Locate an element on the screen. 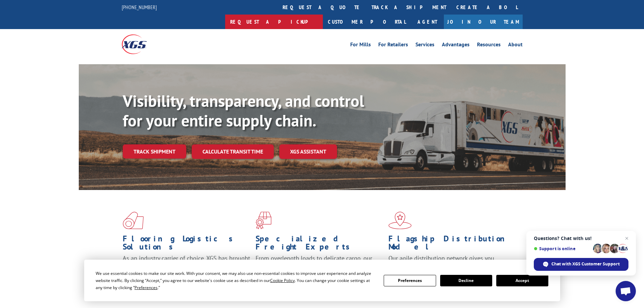  a: Advantages is located at coordinates (455, 46).